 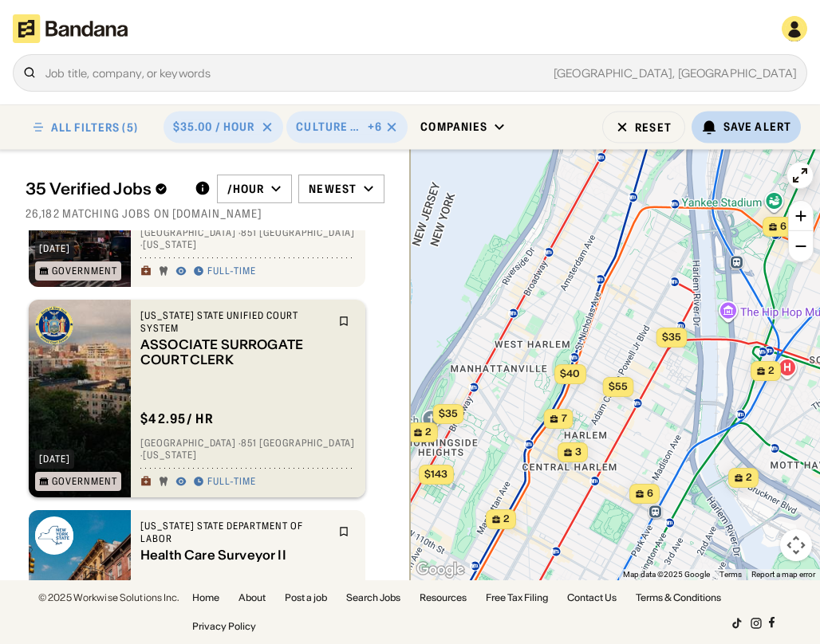 What do you see at coordinates (517, 598) in the screenshot?
I see `a: Free Tax Filing` at bounding box center [517, 598].